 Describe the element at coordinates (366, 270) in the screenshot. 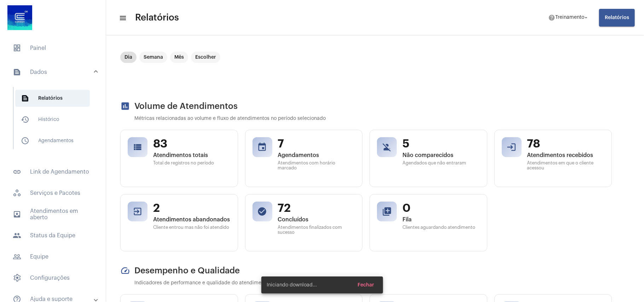

I see `h2: Desempenho e Qualidade` at that location.